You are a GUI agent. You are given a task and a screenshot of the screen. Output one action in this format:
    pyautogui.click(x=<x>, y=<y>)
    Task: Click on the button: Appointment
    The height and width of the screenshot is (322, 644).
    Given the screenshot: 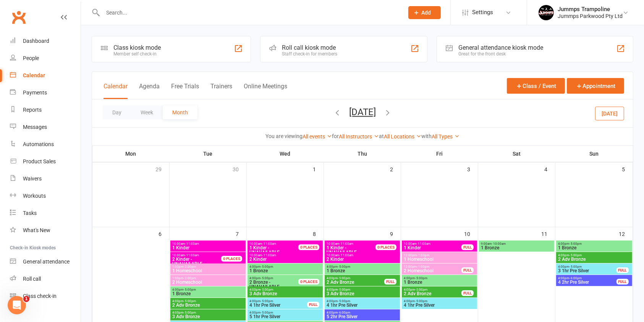 What is the action you would take?
    pyautogui.click(x=596, y=85)
    